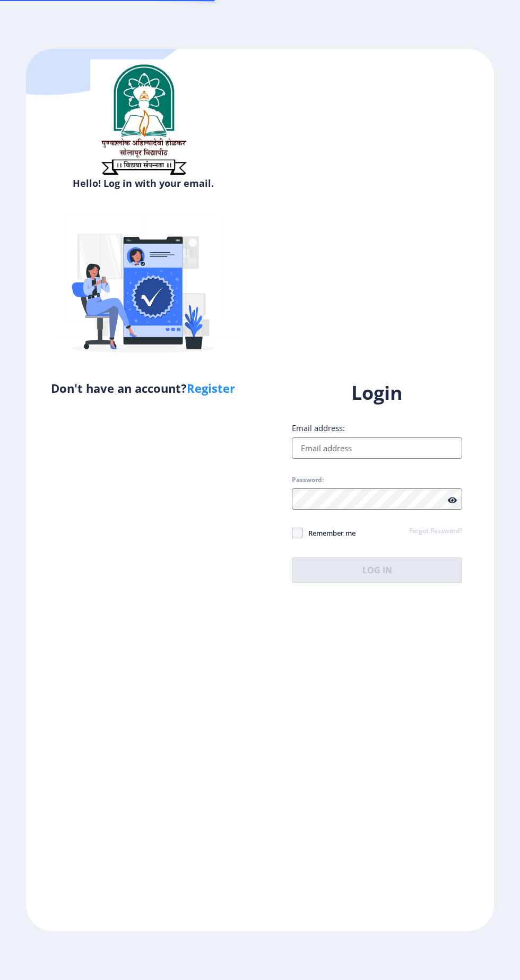 The height and width of the screenshot is (980, 520). Describe the element at coordinates (211, 388) in the screenshot. I see `a: Register` at that location.